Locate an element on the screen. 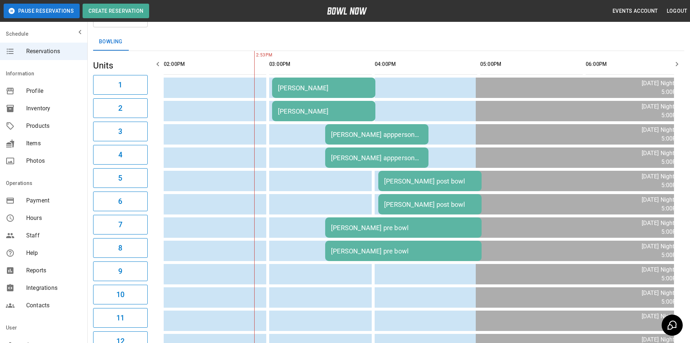 The image size is (690, 343). button: 5 is located at coordinates (120, 178).